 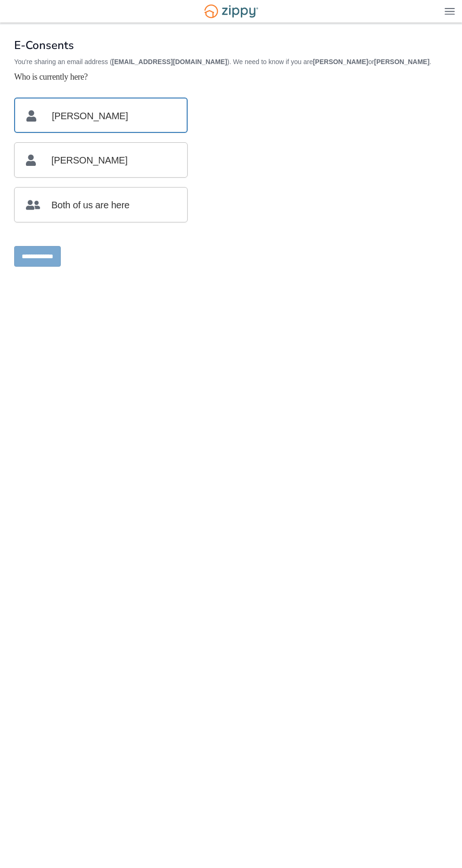 I want to click on p: Who is currently here?, so click(x=231, y=77).